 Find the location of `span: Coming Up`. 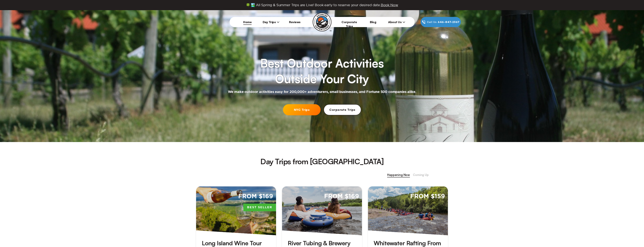

span: Coming Up is located at coordinates (421, 175).